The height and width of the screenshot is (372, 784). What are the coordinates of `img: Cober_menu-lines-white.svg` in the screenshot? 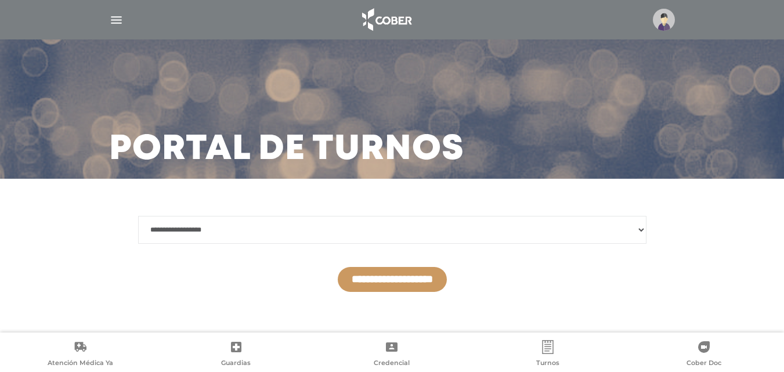 It's located at (116, 20).